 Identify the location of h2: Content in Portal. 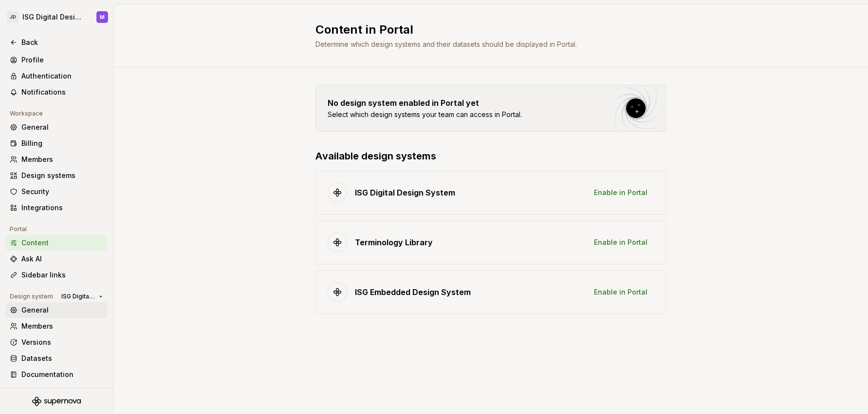
(485, 30).